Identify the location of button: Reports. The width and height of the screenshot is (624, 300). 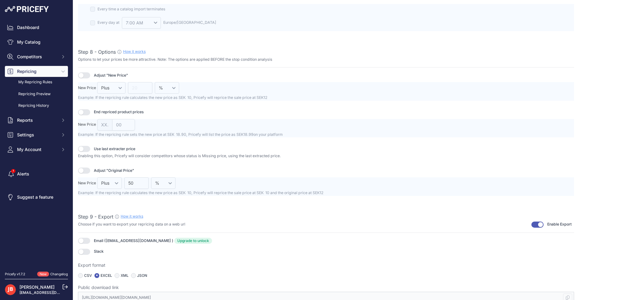
(36, 120).